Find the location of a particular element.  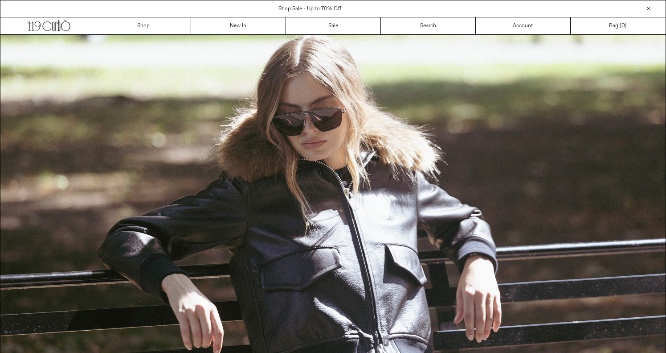

a: Bag () is located at coordinates (618, 26).